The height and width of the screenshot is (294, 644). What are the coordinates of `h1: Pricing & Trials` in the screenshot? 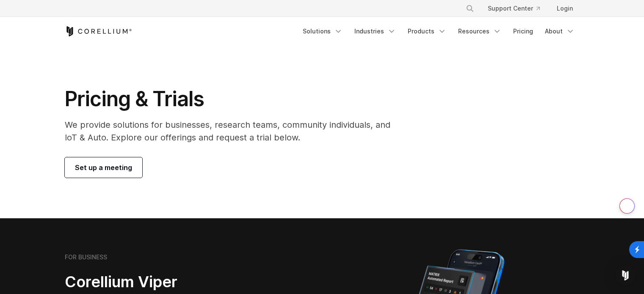 It's located at (233, 99).